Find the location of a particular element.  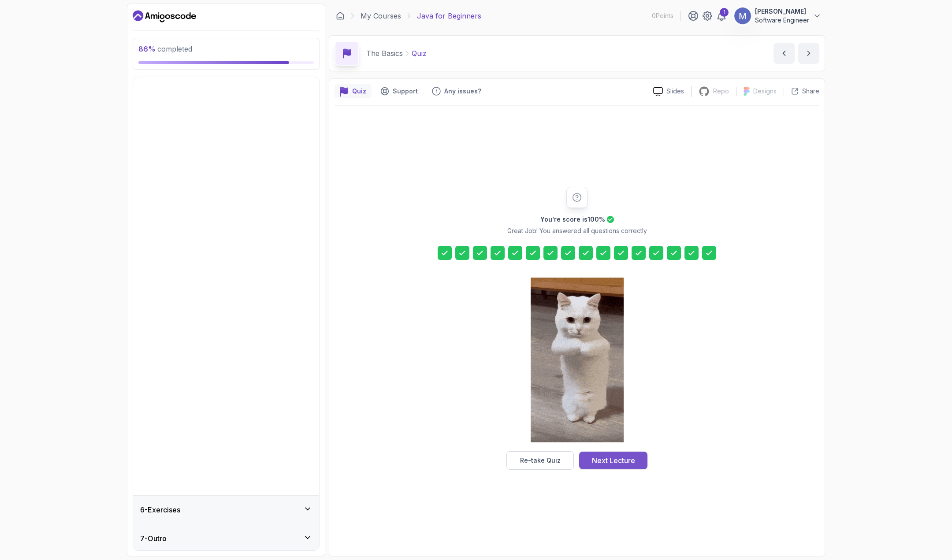

button: quiz button is located at coordinates (353, 91).